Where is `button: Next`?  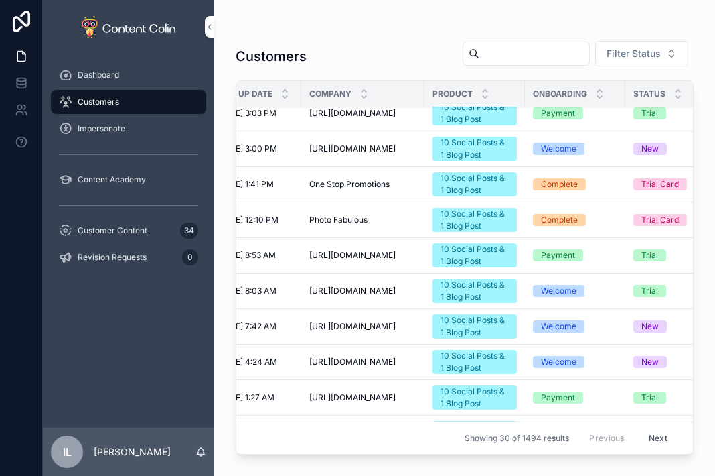
button: Next is located at coordinates (658, 437).